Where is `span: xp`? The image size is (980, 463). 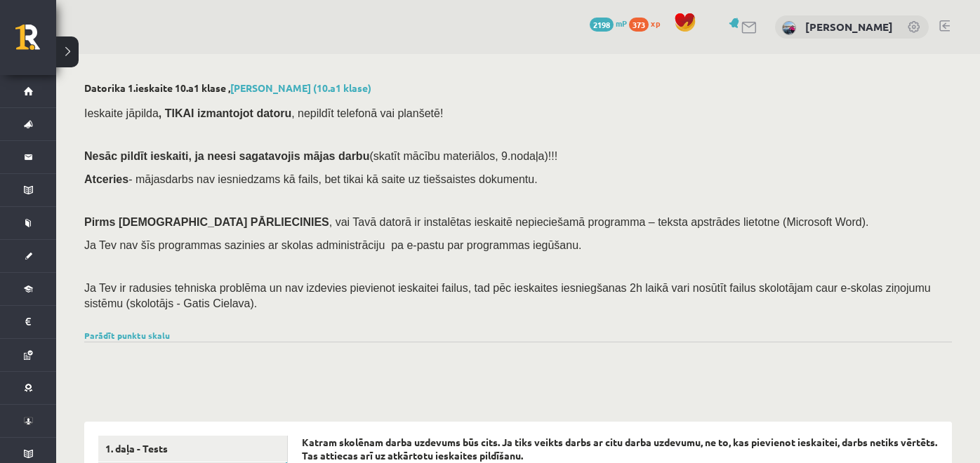
span: xp is located at coordinates (655, 23).